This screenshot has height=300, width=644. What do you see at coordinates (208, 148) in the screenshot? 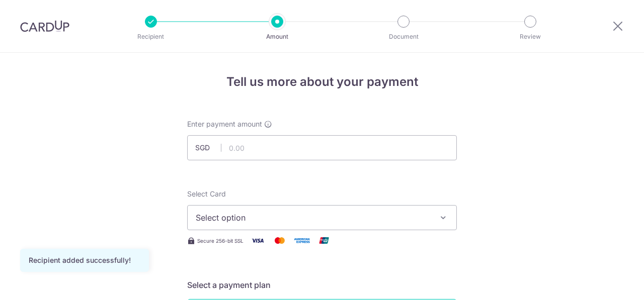
I see `span: SGD` at bounding box center [208, 148].